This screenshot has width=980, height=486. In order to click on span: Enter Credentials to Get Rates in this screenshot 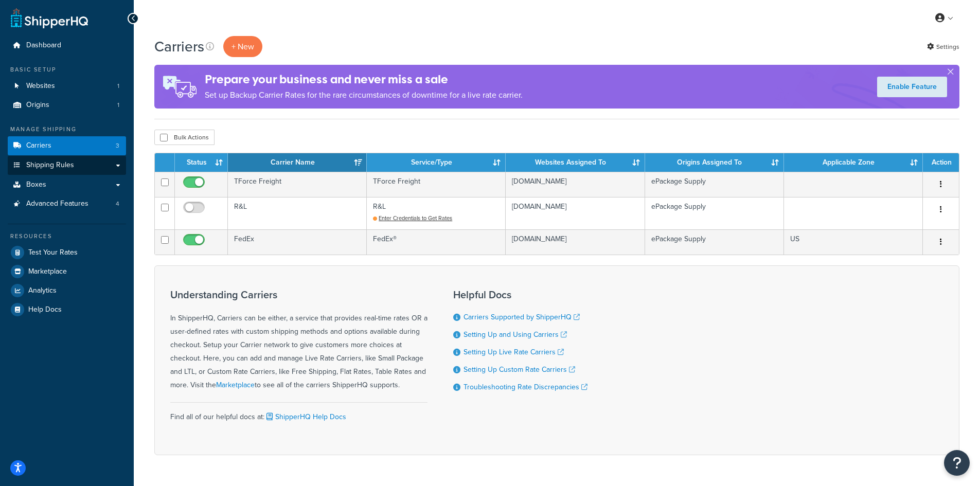, I will do `click(415, 218)`.